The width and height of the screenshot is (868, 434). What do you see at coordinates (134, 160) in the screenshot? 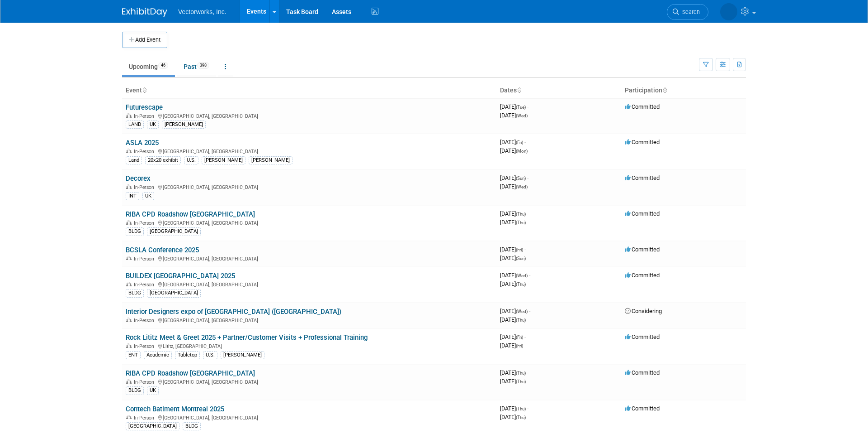
I see `div: Land` at bounding box center [134, 160].